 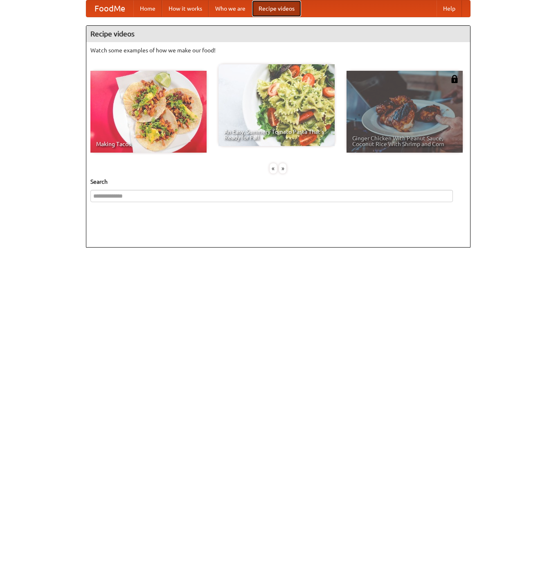 I want to click on span: Making Tacos, so click(x=149, y=144).